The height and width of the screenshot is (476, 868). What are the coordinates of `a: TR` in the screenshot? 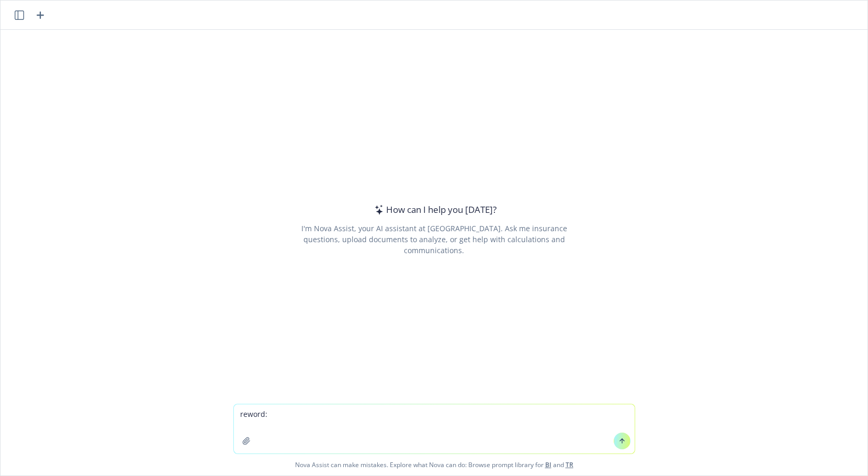 It's located at (569, 464).